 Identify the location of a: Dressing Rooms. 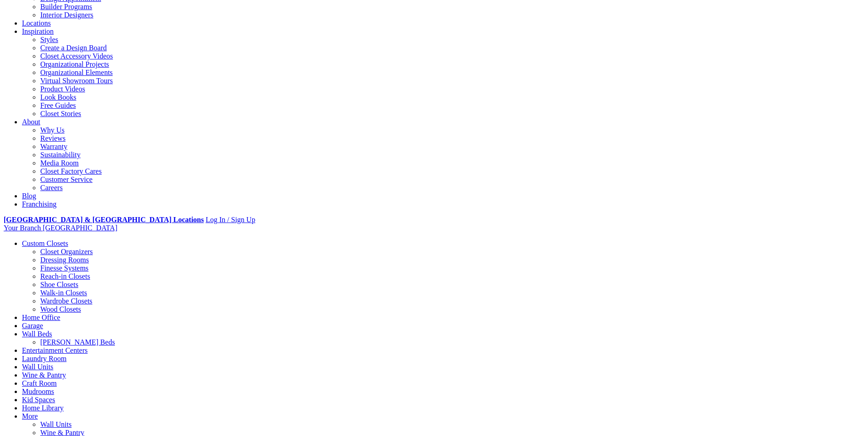
(65, 260).